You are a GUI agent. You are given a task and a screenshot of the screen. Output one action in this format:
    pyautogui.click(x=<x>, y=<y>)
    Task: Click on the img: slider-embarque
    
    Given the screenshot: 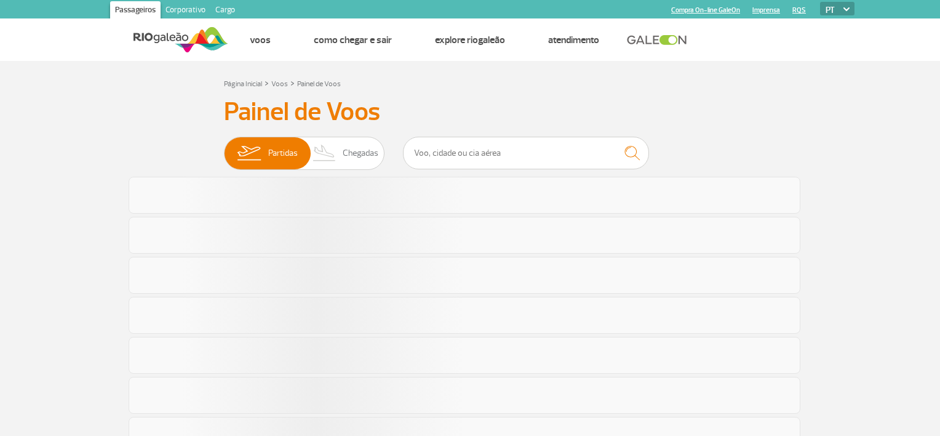 What is the action you would take?
    pyautogui.click(x=249, y=153)
    